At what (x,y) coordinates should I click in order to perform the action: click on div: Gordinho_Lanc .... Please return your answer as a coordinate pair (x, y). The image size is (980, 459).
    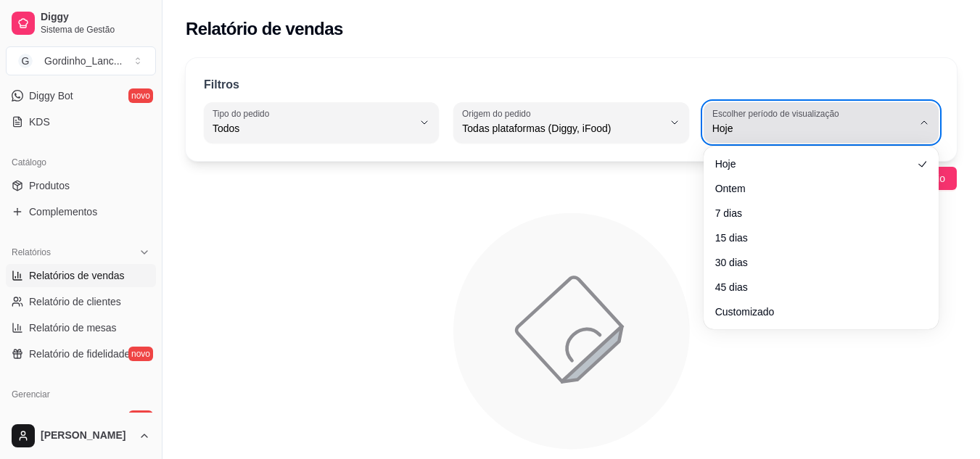
    Looking at the image, I should click on (83, 61).